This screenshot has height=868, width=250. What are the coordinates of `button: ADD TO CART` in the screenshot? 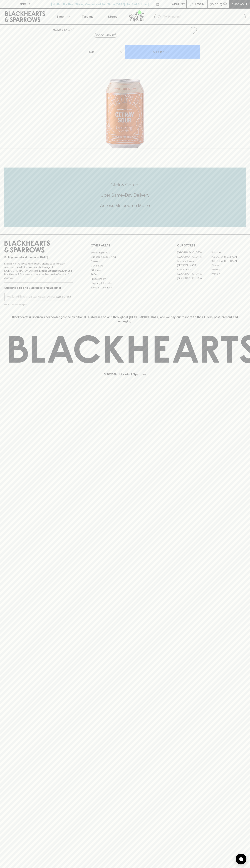 It's located at (163, 52).